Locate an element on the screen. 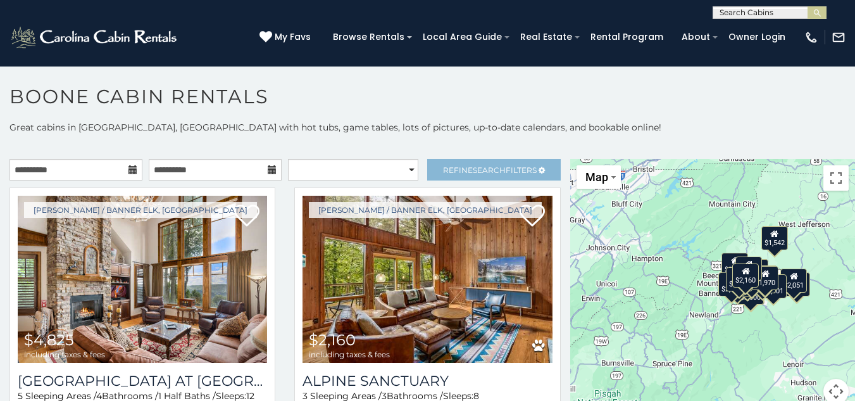  span: Map is located at coordinates (597, 177).